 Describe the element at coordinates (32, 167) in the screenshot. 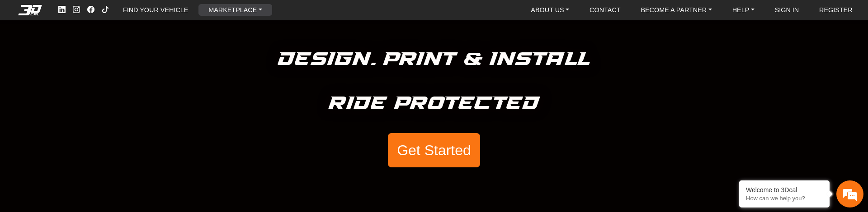

I see `span: Conversation` at that location.